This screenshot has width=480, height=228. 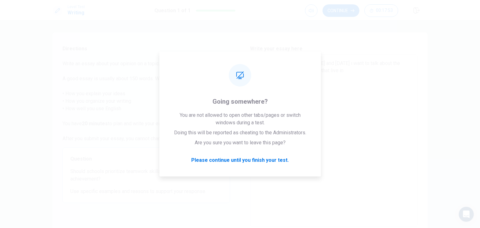 I want to click on span: Directions, so click(x=146, y=49).